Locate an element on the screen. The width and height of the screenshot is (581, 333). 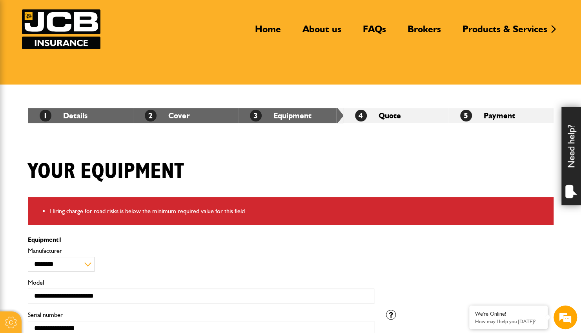
label: Manufacturer is located at coordinates (201, 250).